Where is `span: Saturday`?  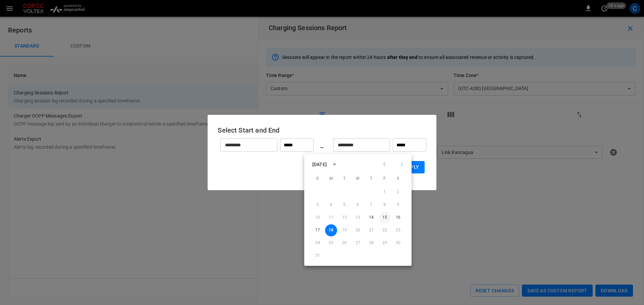
span: Saturday is located at coordinates (398, 179).